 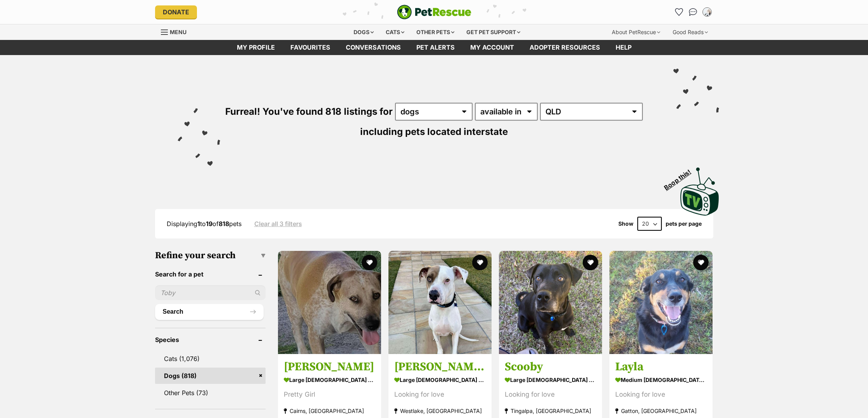 I want to click on span: Boop this!, so click(x=680, y=177).